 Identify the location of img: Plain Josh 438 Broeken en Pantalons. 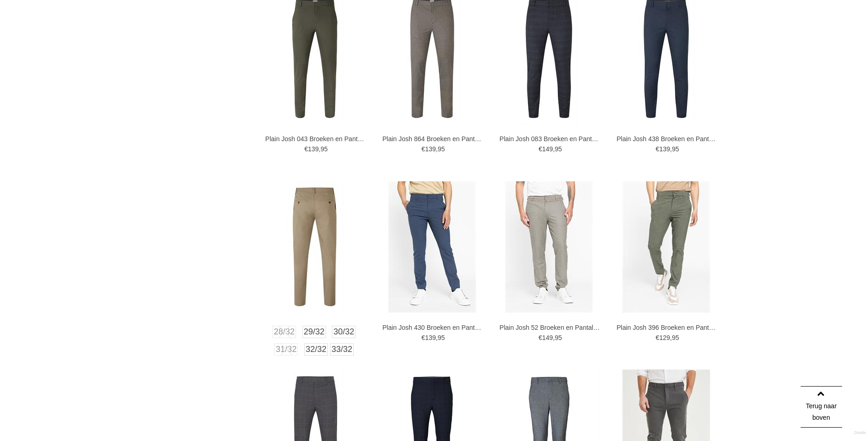
(315, 247).